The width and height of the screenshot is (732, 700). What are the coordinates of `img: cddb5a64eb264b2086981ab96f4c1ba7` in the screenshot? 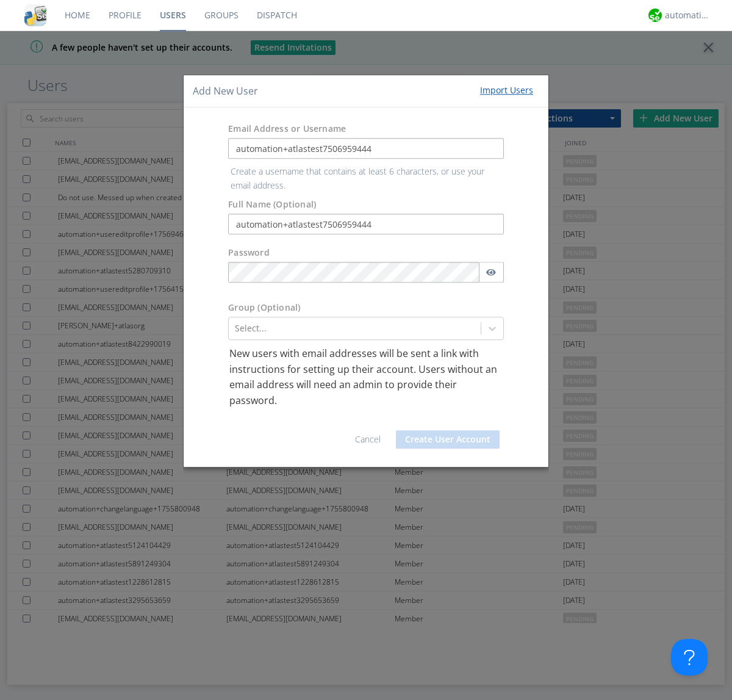 It's located at (36, 15).